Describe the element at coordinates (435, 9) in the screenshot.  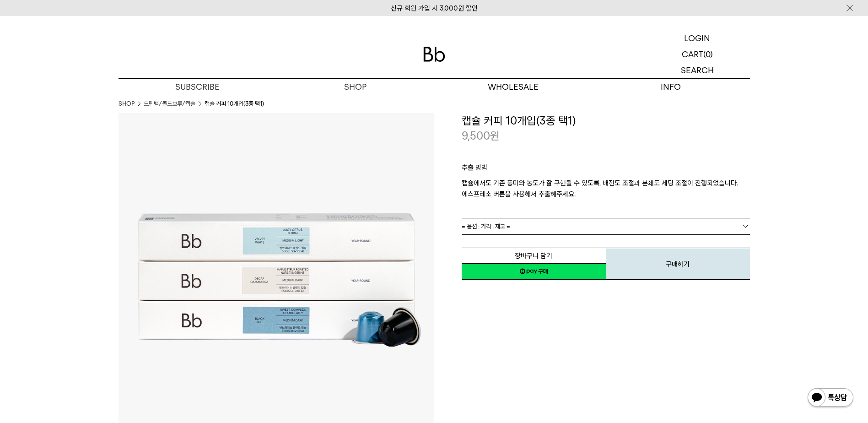
I see `a: 신규 회원 가입 시 3,000원 할인` at that location.